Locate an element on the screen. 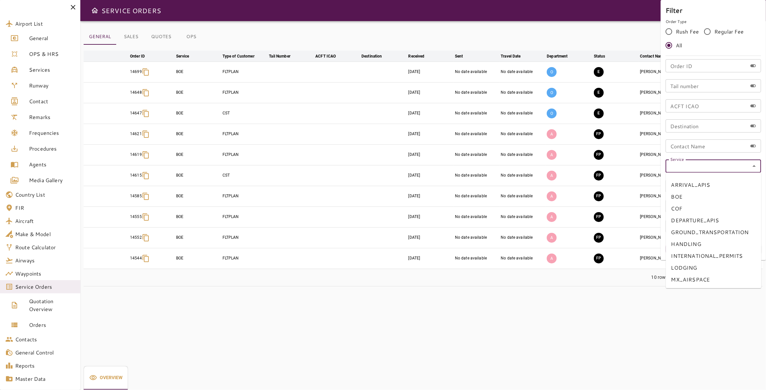  li: DEPARTURE_APIS is located at coordinates (714, 221).